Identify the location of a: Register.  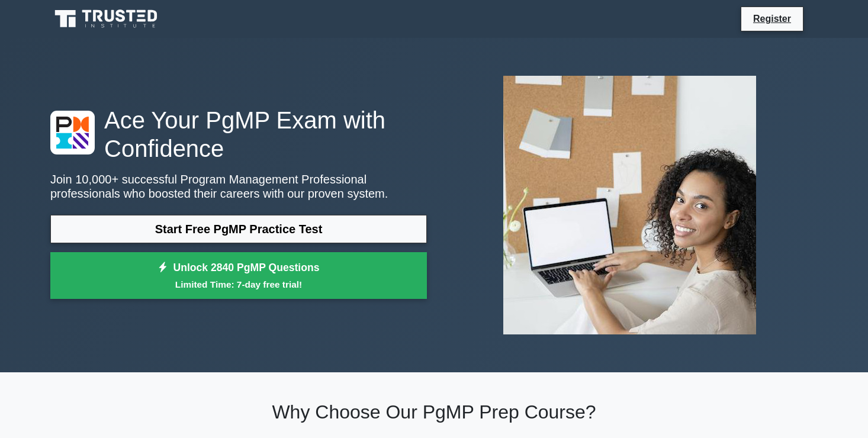
(772, 18).